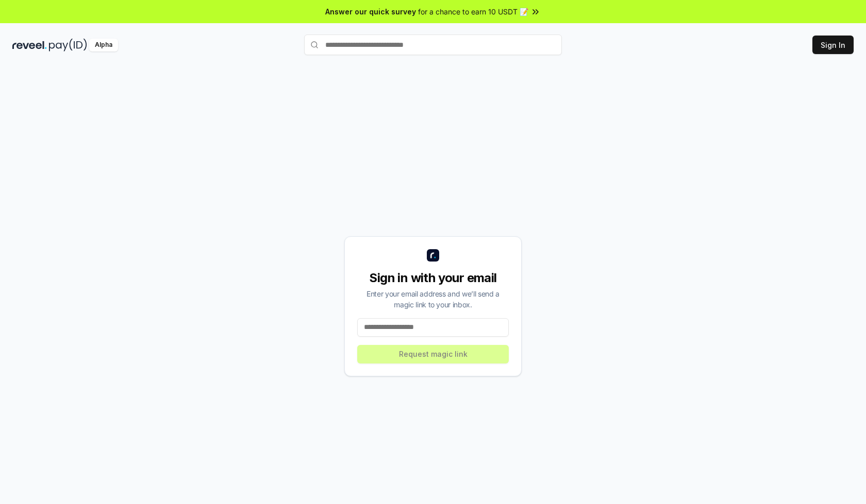 The image size is (866, 504). Describe the element at coordinates (104, 45) in the screenshot. I see `div: Alpha` at that location.